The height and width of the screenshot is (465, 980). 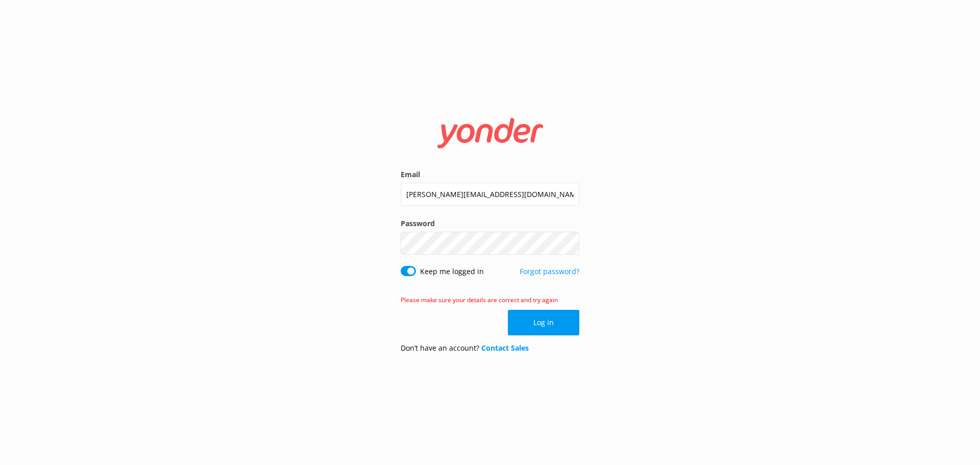 I want to click on label: Password, so click(x=490, y=223).